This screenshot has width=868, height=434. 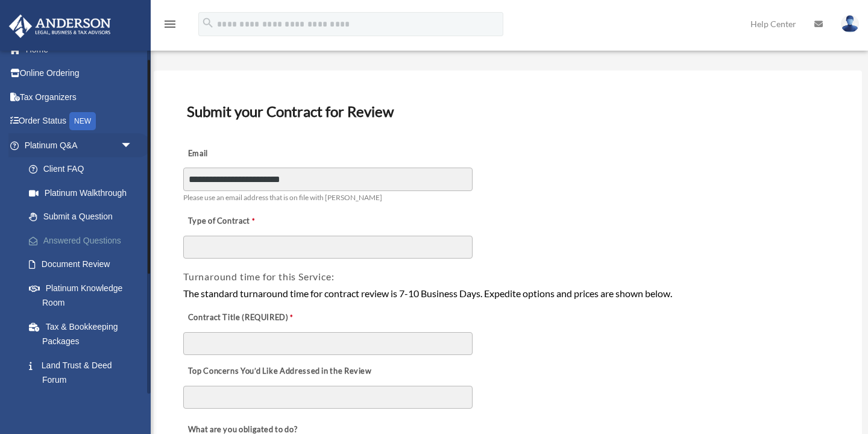 I want to click on a: Platinum Q&Aarrow_drop_down, so click(x=79, y=145).